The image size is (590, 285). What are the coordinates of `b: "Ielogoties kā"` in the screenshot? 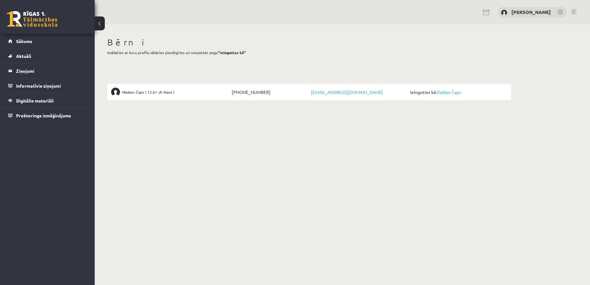 It's located at (232, 52).